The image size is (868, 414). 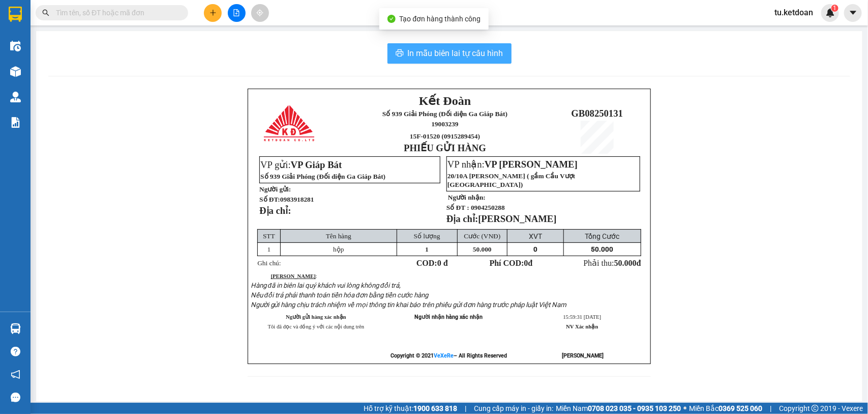 What do you see at coordinates (449, 356) in the screenshot?
I see `strong: Copyright © 2021 – All Rights Reserved` at bounding box center [449, 356].